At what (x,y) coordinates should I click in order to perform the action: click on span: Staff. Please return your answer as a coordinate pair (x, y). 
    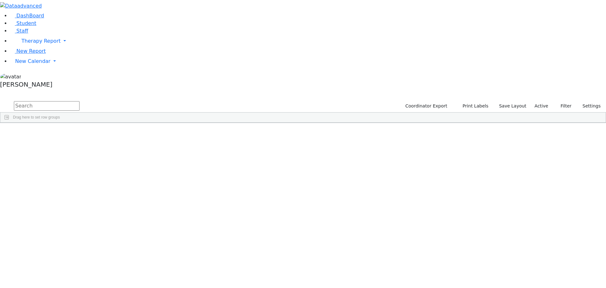
    Looking at the image, I should click on (22, 31).